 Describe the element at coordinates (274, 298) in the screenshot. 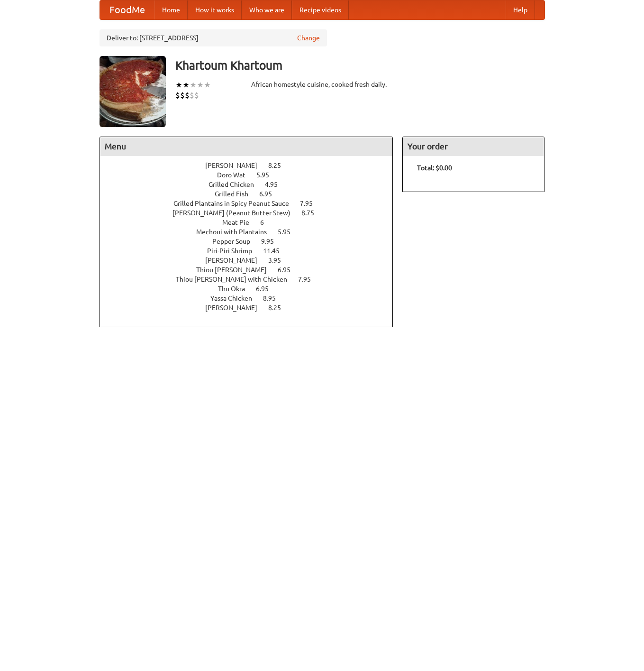

I see `span: 8.95` at that location.